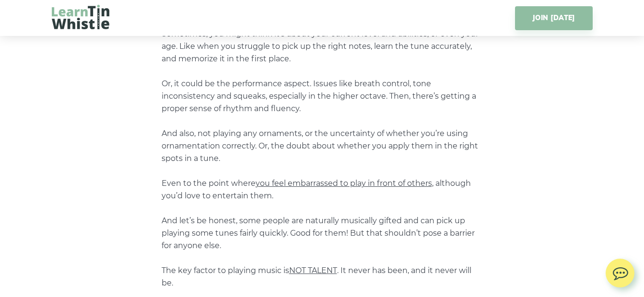 The image size is (644, 297). I want to click on span: you feel embarrassed to play in front of others, so click(344, 183).